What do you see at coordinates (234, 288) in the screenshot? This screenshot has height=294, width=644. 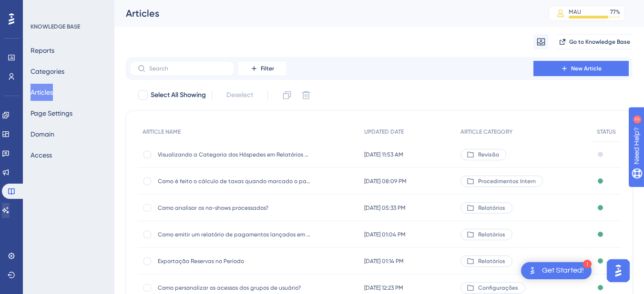 I see `span: Como personalizar os acessos dos grupos de usuário?` at bounding box center [234, 288].